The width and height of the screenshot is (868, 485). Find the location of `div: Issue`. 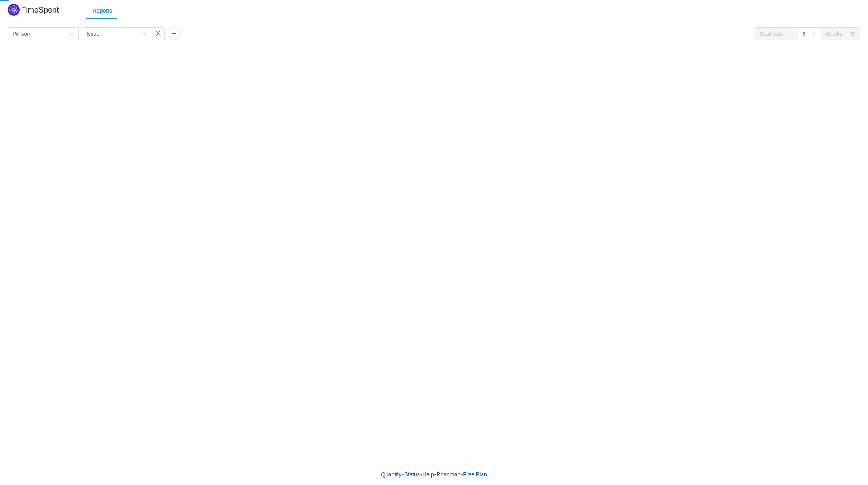

div: Issue is located at coordinates (93, 34).